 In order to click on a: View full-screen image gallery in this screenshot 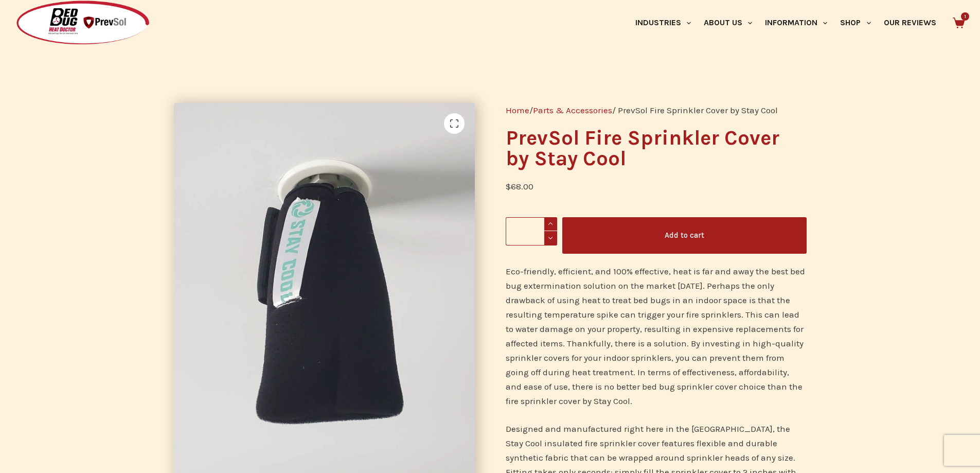, I will do `click(454, 123)`.